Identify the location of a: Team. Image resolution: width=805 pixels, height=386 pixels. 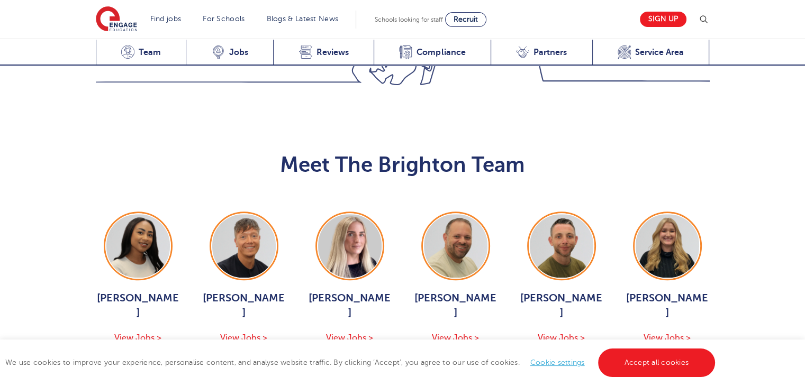
(141, 52).